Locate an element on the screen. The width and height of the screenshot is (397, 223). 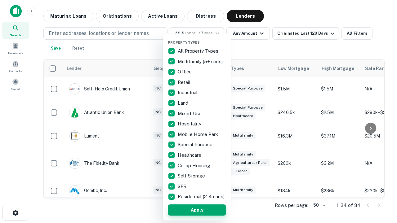
p: Residential (2-4 units) is located at coordinates (202, 197).